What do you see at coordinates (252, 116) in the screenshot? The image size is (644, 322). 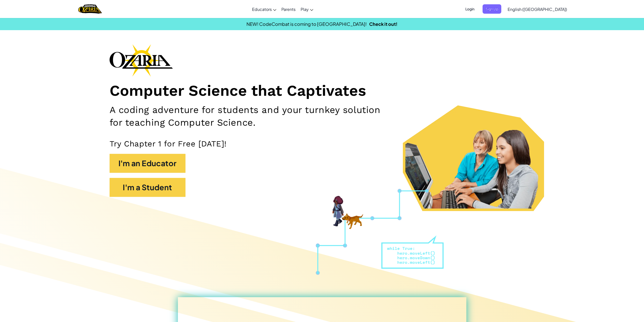 I see `h2: A coding adventure for students and your turnkey solution for teaching Computer Science.` at bounding box center [252, 116].